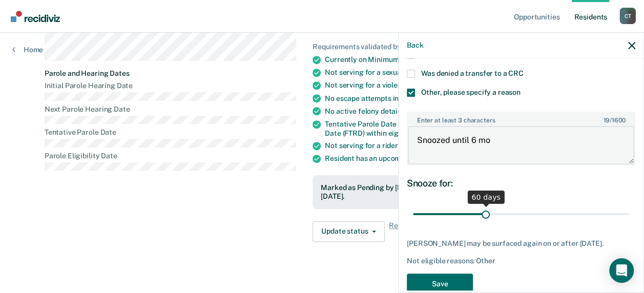 Image resolution: width=644 pixels, height=293 pixels. I want to click on dt: Parole and Hearing Dates, so click(170, 73).